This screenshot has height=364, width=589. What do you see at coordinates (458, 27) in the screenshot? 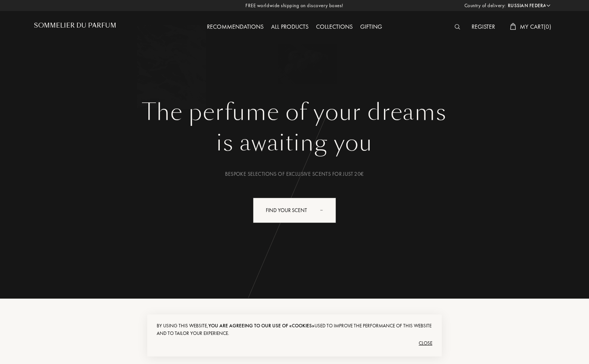
I see `img: search_icn_white.svg` at bounding box center [458, 27].